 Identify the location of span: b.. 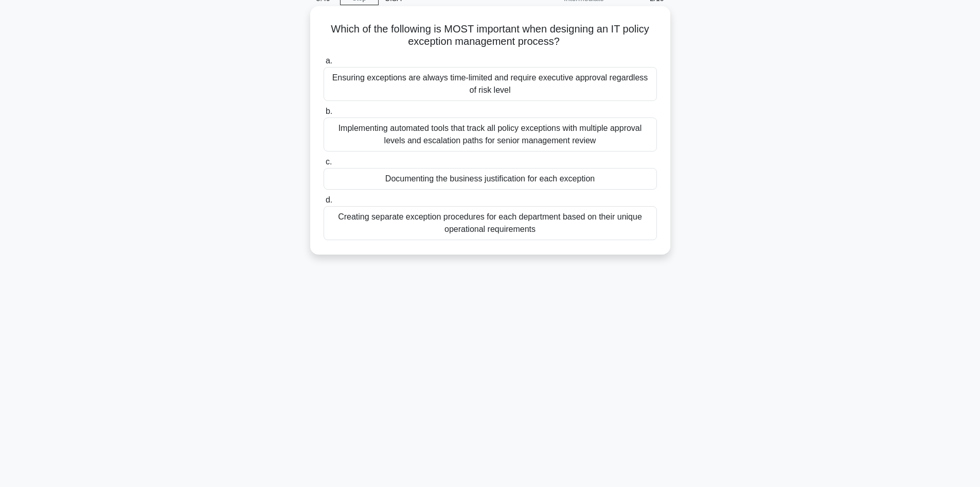
(329, 111).